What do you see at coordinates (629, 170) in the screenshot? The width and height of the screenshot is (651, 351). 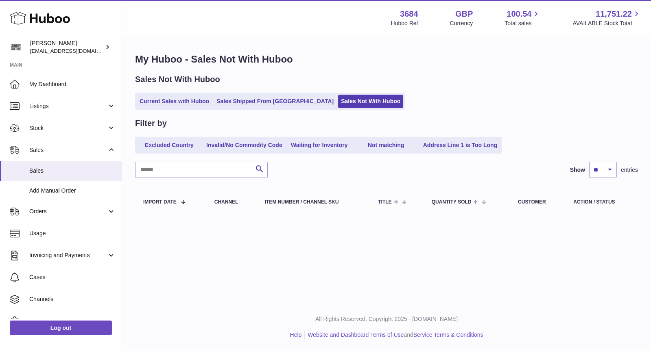 I see `span: entries` at bounding box center [629, 170].